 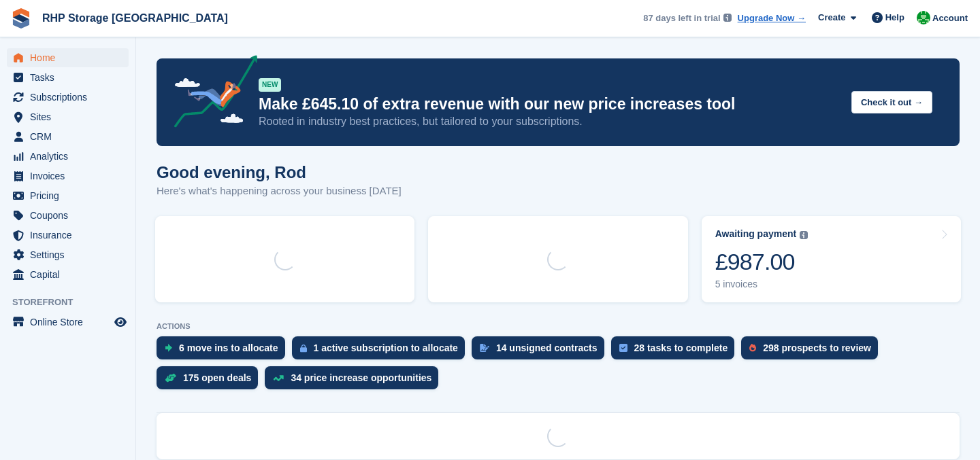 What do you see at coordinates (681, 18) in the screenshot?
I see `span: 87 days left in trial` at bounding box center [681, 18].